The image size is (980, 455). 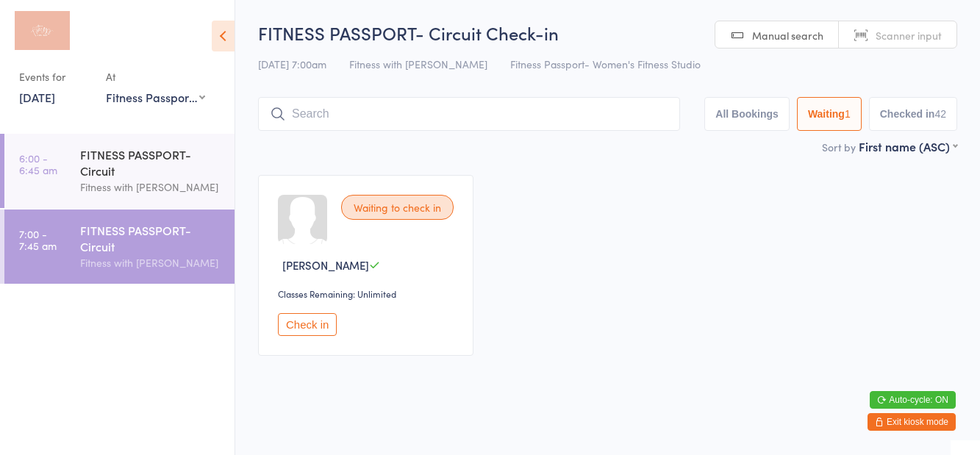 I want to click on div: Classes Remaining: Unlimited, so click(x=368, y=293).